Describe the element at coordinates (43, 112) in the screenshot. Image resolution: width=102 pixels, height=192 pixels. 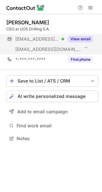
I see `span: Add to email campaign` at that location.